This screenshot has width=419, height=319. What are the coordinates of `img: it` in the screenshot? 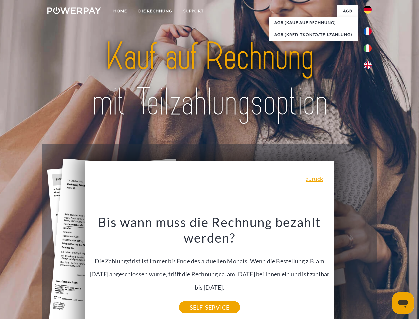 It's located at (368, 48).